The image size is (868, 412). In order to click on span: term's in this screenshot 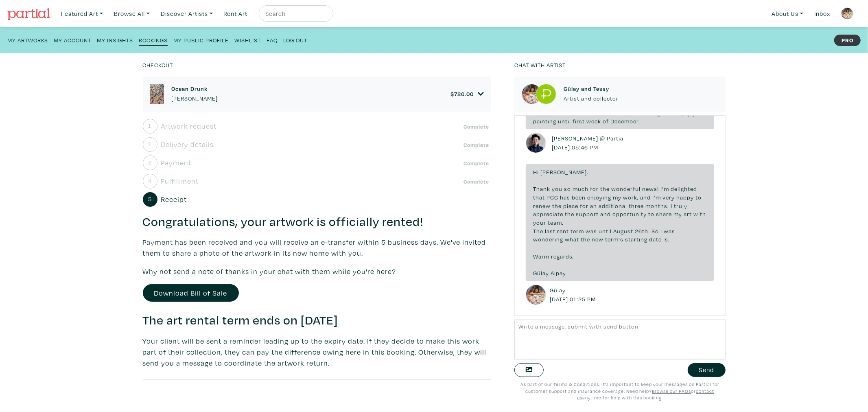, I will do `click(614, 239)`.